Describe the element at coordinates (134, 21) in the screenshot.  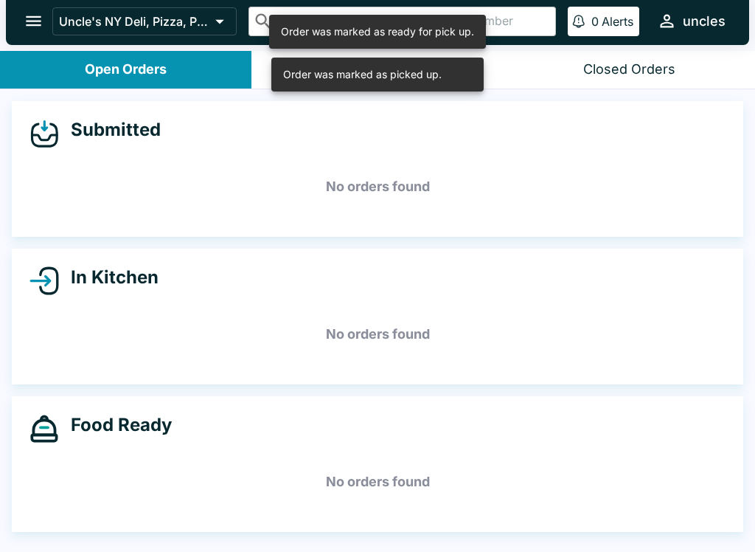
I see `p: Uncle's NY Deli, Pizza, Pasta & Subs` at that location.